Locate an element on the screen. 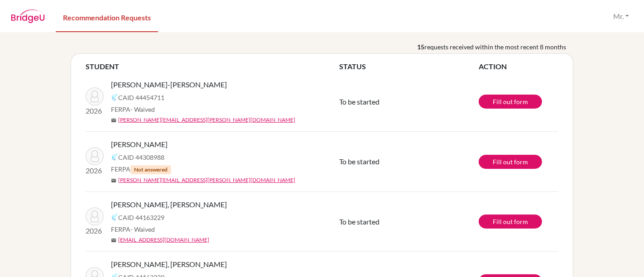 The height and width of the screenshot is (277, 644). button: Mr. is located at coordinates (621, 16).